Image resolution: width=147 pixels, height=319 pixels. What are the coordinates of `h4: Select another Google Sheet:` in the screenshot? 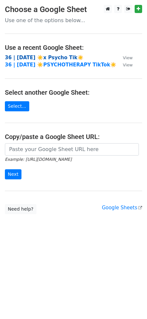 It's located at (74, 93).